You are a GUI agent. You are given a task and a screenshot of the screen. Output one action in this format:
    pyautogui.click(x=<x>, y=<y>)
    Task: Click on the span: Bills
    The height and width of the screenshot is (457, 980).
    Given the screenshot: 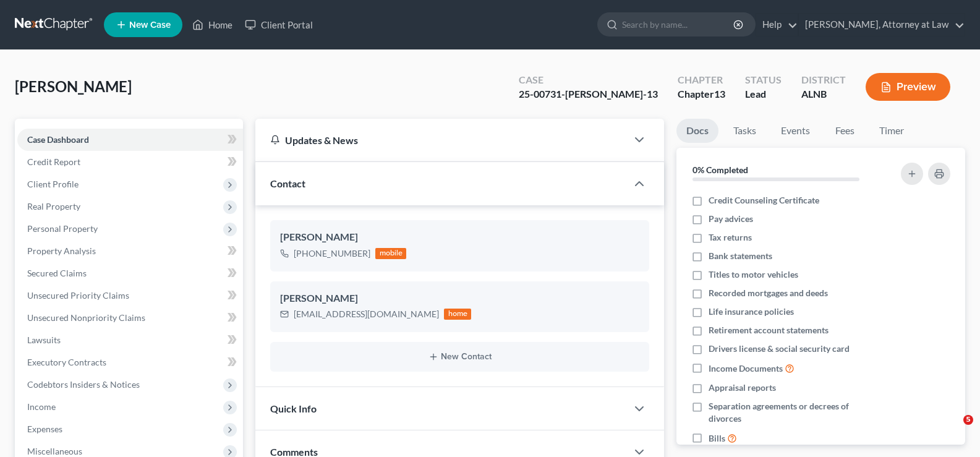 What is the action you would take?
    pyautogui.click(x=717, y=439)
    